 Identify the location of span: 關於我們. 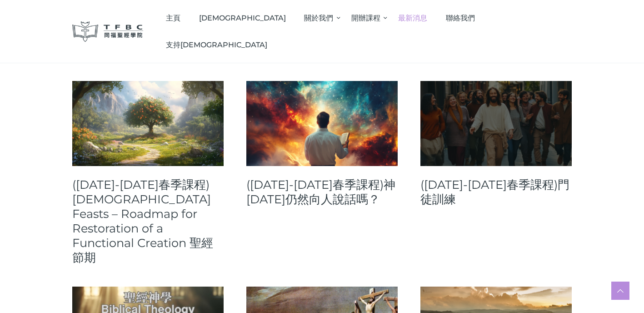
(318, 18).